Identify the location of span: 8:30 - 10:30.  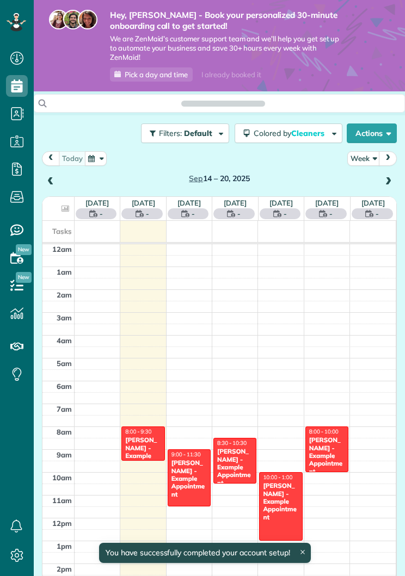
(232, 443).